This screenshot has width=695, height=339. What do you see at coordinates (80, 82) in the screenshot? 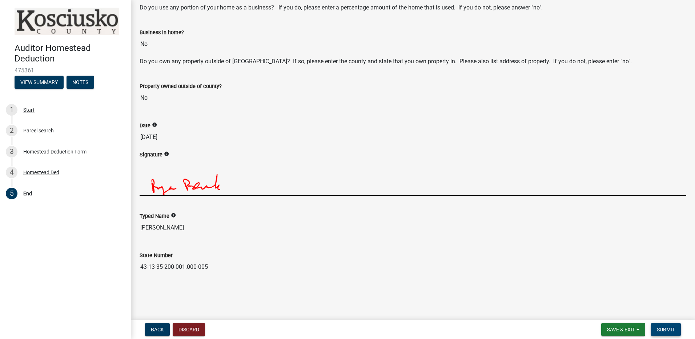
I see `wm-modal-confirm: Notes` at bounding box center [80, 82].